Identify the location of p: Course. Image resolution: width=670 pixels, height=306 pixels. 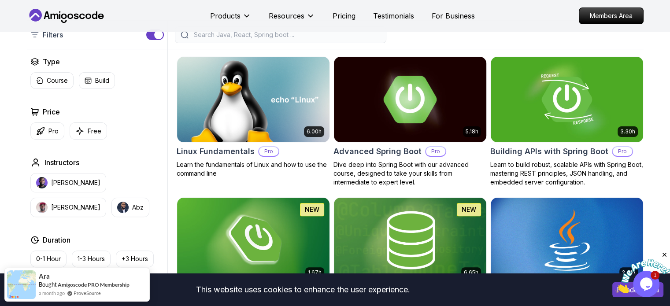
(57, 81).